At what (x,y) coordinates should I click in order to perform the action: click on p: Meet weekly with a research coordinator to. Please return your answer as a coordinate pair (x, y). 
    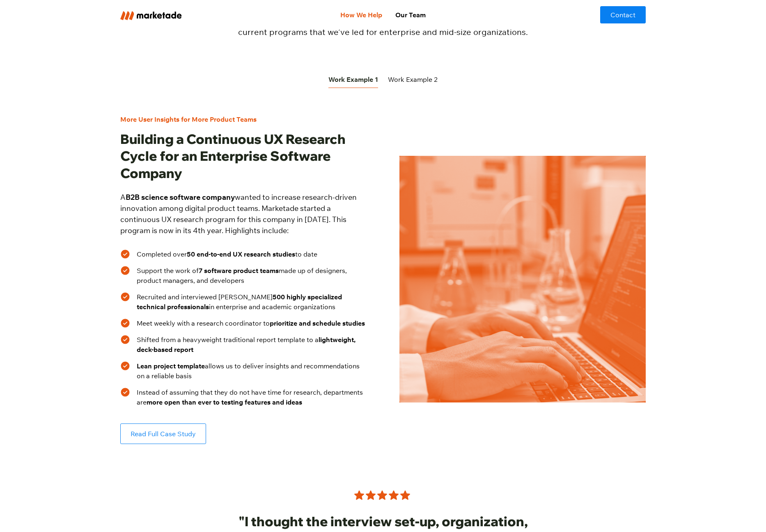
    Looking at the image, I should click on (251, 323).